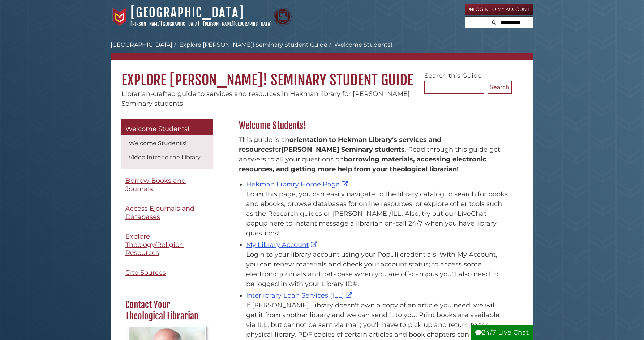 Image resolution: width=644 pixels, height=340 pixels. I want to click on div: From this page, you can easily navigate to the library catalog to search for books and ebooks, br..., so click(377, 214).